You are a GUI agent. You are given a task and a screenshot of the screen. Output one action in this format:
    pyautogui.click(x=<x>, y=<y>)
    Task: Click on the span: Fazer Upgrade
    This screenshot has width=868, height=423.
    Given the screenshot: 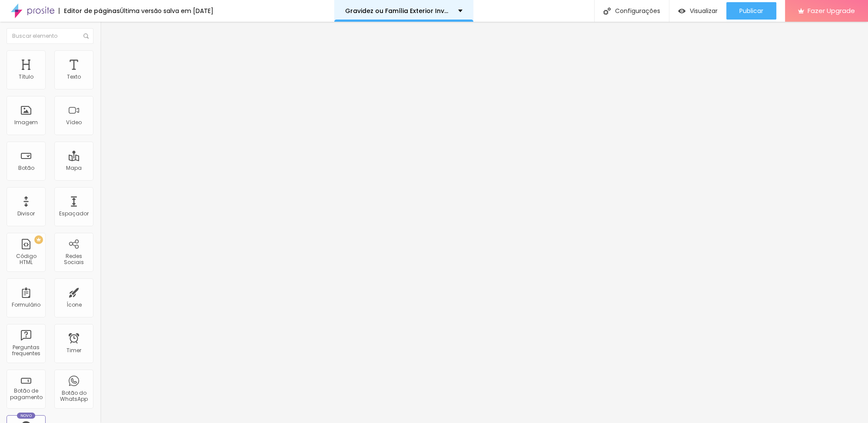 What is the action you would take?
    pyautogui.click(x=830, y=10)
    